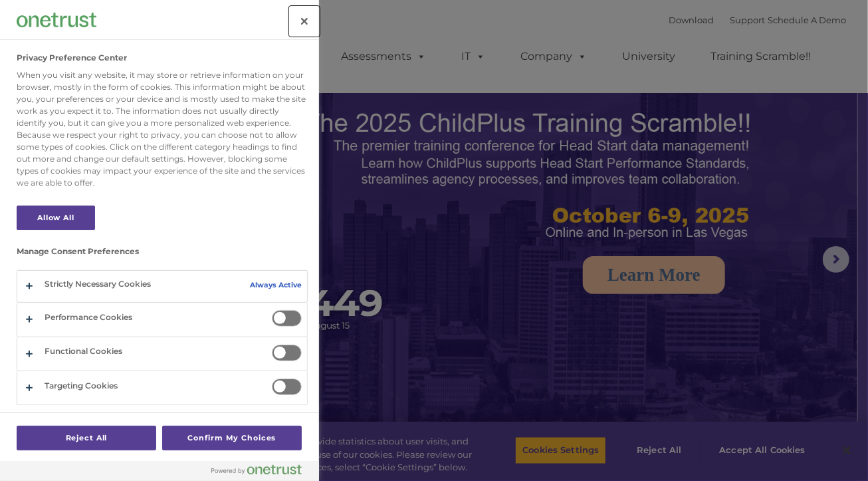 The height and width of the screenshot is (481, 868). What do you see at coordinates (162, 255) in the screenshot?
I see `h3: Manage Consent Preferences` at bounding box center [162, 255].